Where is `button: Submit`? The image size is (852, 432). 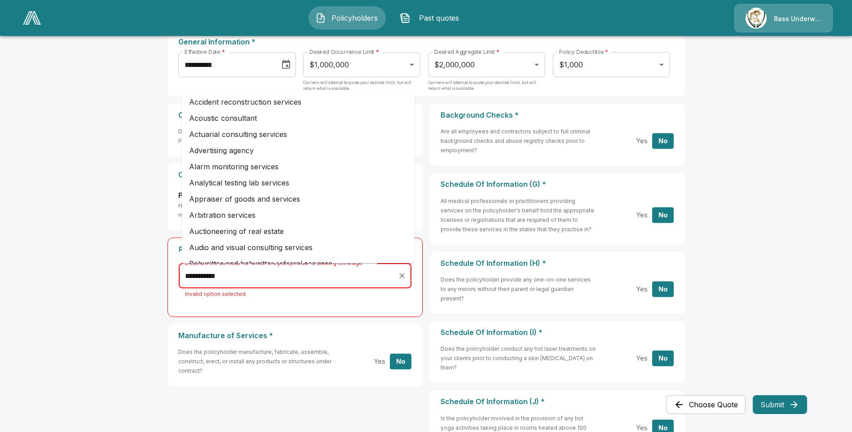
button: Submit is located at coordinates (780, 405).